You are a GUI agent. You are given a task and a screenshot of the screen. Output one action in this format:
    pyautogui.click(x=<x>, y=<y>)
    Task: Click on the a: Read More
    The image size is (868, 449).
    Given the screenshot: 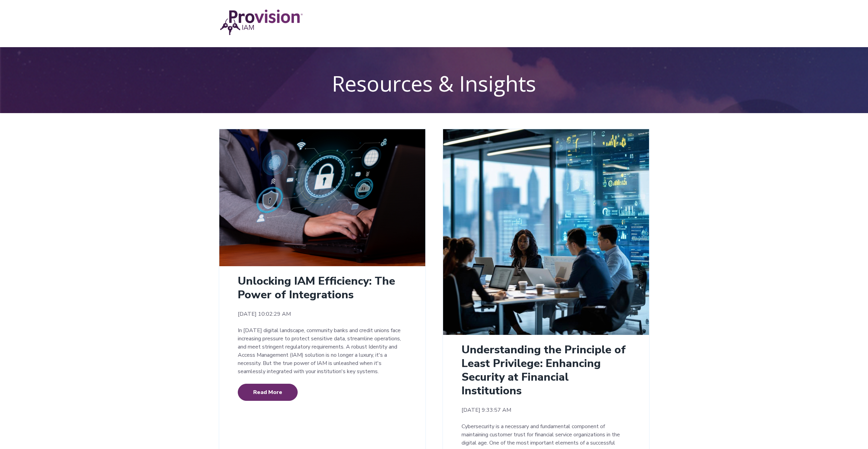 What is the action you would take?
    pyautogui.click(x=267, y=392)
    